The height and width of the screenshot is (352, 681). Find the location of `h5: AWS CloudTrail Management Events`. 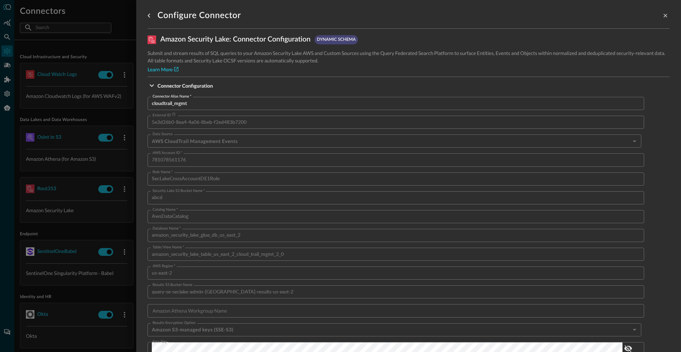

h5: AWS CloudTrail Management Events is located at coordinates (391, 141).